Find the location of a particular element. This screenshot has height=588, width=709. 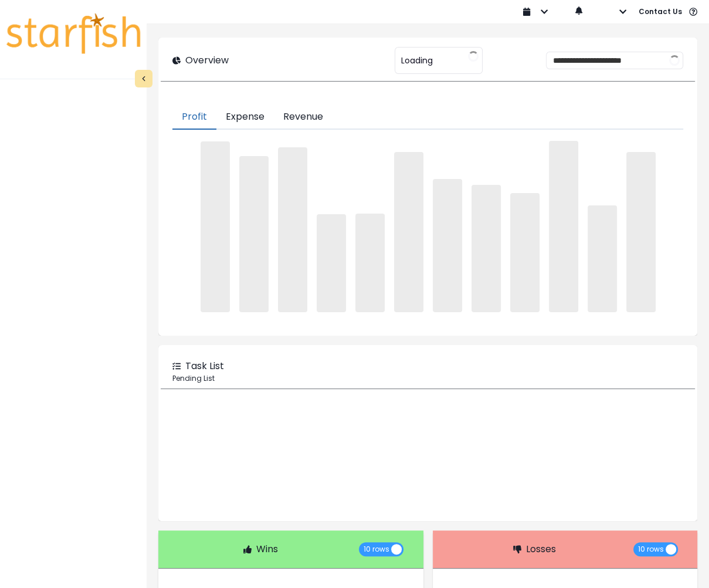

p: Overview is located at coordinates (207, 60).